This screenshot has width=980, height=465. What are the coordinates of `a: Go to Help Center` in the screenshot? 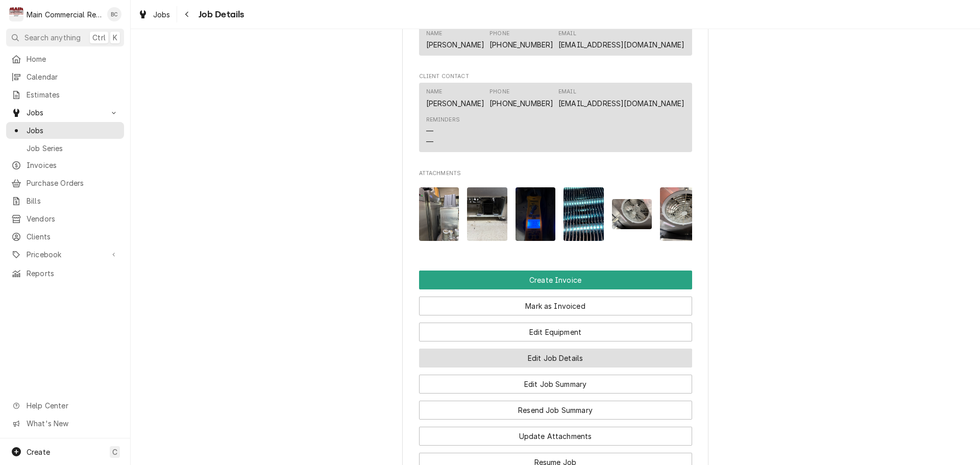 It's located at (64, 406).